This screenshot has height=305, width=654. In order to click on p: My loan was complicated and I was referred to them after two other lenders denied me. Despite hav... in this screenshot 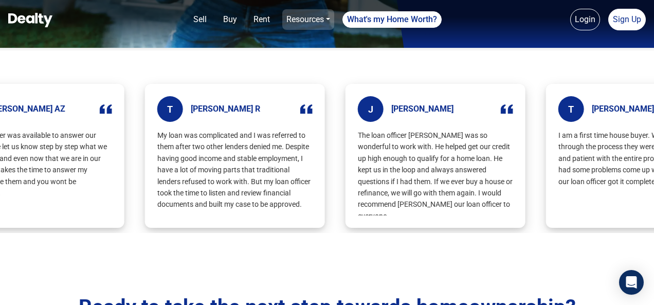, I will do `click(235, 172)`.